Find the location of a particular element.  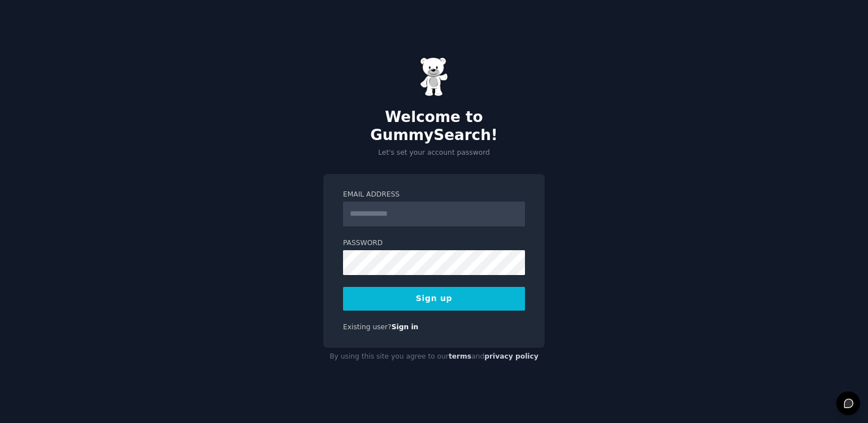

div: By using this site you agree to our and is located at coordinates (434, 357).